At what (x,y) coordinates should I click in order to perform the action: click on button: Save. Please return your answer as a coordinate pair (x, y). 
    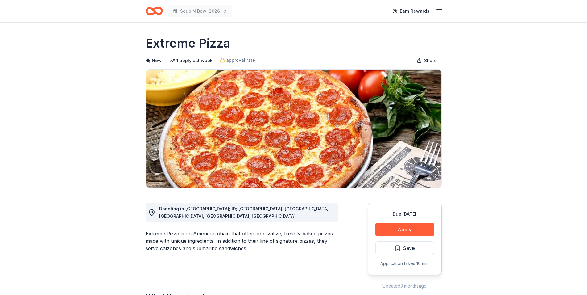
    Looking at the image, I should click on (405, 248).